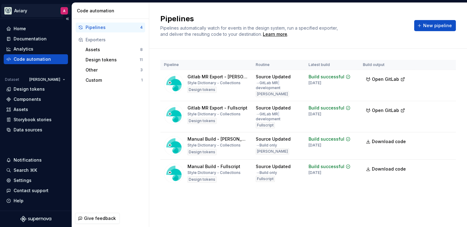 The image size is (467, 227). What do you see at coordinates (141, 27) in the screenshot?
I see `div: 4` at bounding box center [141, 27].